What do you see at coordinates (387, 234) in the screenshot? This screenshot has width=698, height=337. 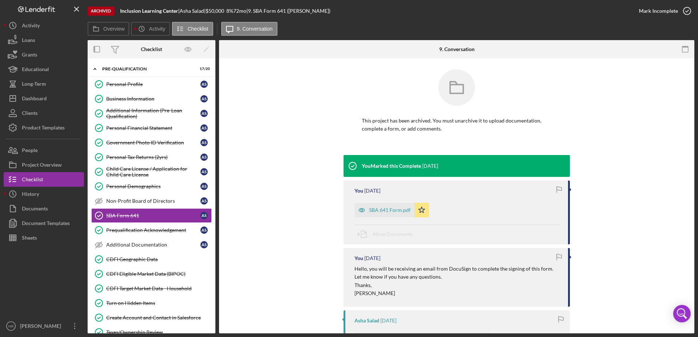 I see `button: Move Documents` at bounding box center [387, 234].